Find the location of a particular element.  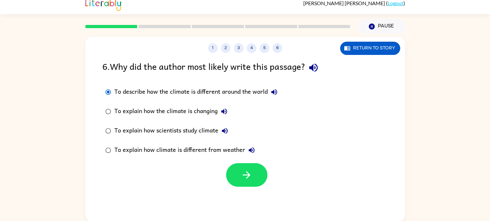

button: To describe how the climate is different around the world is located at coordinates (274, 92).